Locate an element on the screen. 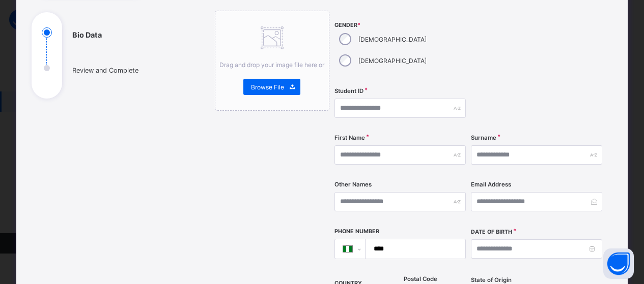 Image resolution: width=644 pixels, height=284 pixels. label: Student ID is located at coordinates (349, 91).